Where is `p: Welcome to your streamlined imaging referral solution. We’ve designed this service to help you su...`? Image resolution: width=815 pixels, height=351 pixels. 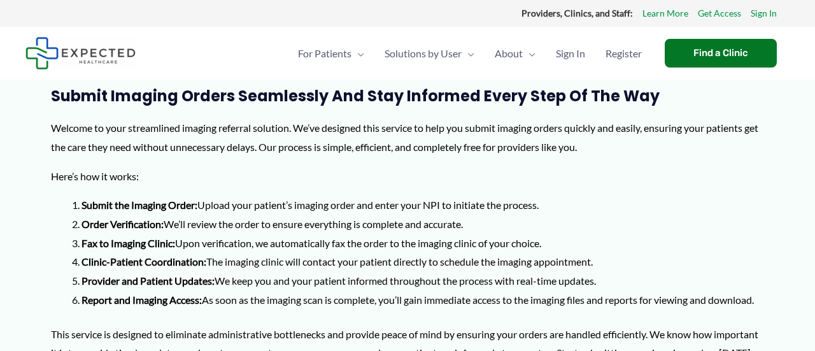
p: Welcome to your streamlined imaging referral solution. We’ve designed this service to help you su... is located at coordinates (407, 137).